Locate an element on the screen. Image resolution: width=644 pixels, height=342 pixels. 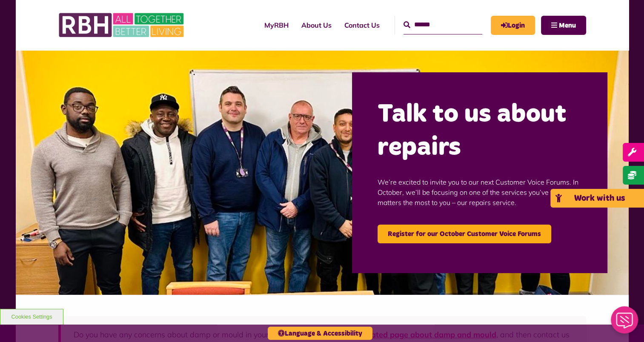
button: Language & Accessibility is located at coordinates (320, 333).